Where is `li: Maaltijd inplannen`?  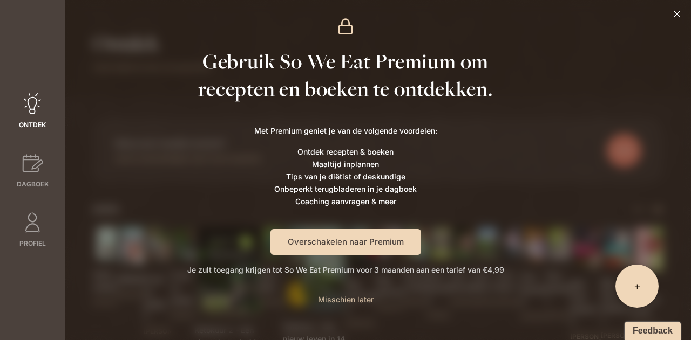
li: Maaltijd inplannen is located at coordinates (345, 164).